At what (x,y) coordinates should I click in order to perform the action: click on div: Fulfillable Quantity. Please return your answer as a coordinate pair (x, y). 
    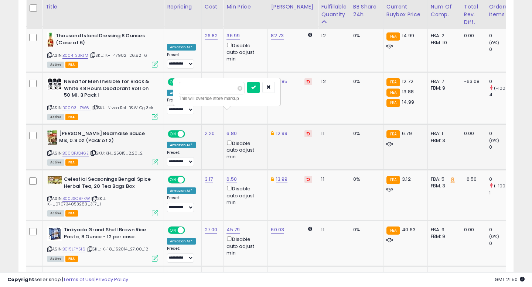
    Looking at the image, I should click on (333, 11).